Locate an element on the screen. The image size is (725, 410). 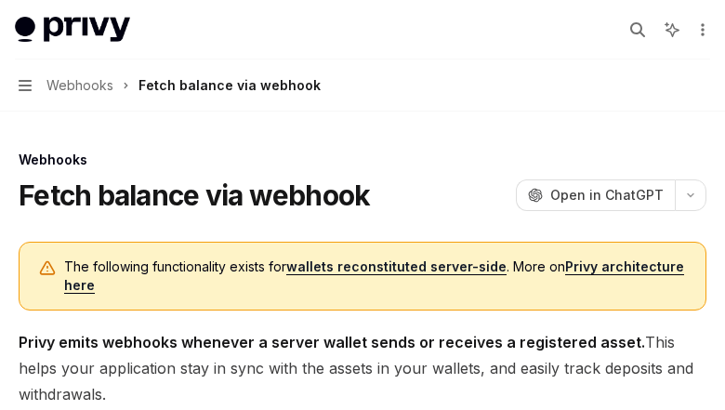
svg: Warning is located at coordinates (47, 269).